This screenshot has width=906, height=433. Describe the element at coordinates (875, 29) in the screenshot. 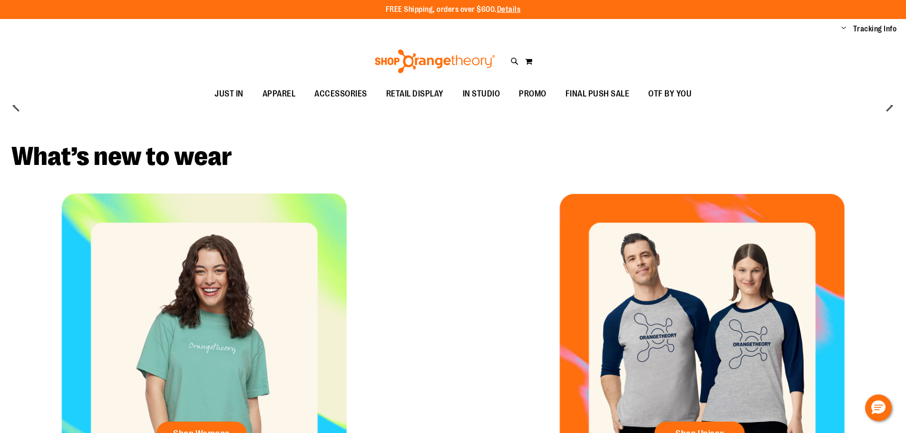

I see `a: Tracking Info` at that location.